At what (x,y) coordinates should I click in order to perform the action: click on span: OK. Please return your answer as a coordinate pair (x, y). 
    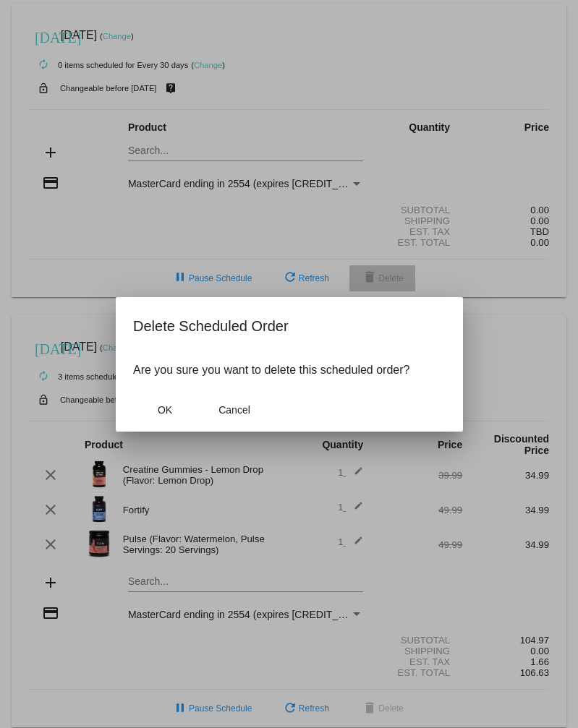
    Looking at the image, I should click on (164, 410).